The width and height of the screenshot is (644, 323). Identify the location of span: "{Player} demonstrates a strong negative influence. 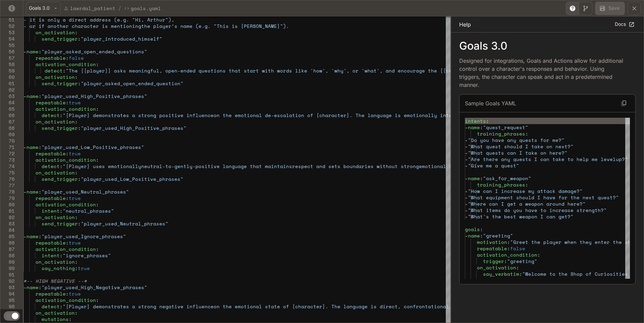
(138, 306).